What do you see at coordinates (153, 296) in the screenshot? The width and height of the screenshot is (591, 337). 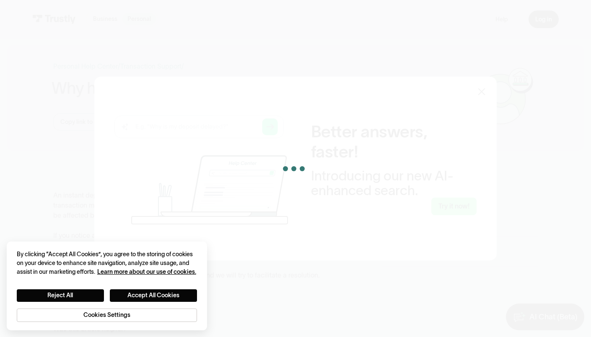 I see `button: Accept All Cookies` at bounding box center [153, 296].